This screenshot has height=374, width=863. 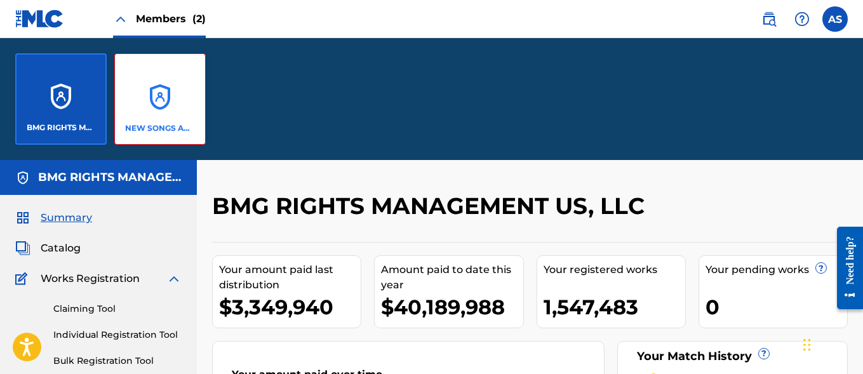 I want to click on img: search, so click(x=769, y=19).